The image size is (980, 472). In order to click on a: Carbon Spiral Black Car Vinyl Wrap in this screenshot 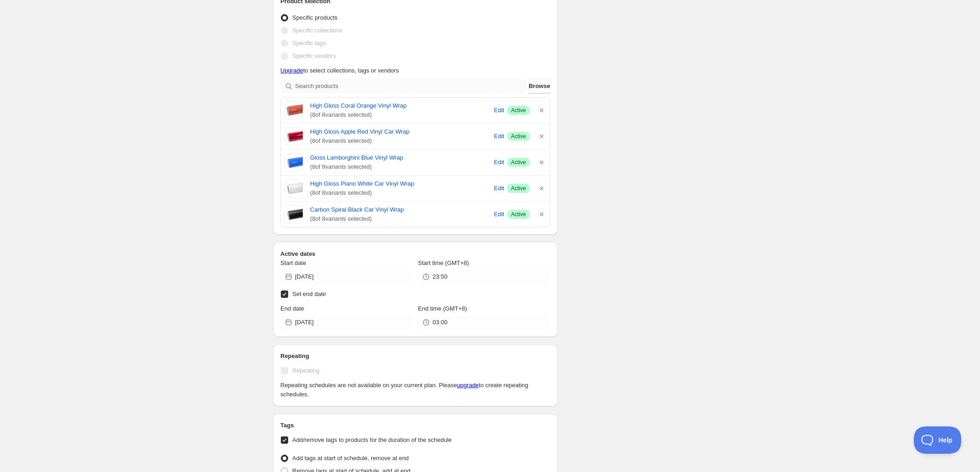, I will do `click(400, 210)`.